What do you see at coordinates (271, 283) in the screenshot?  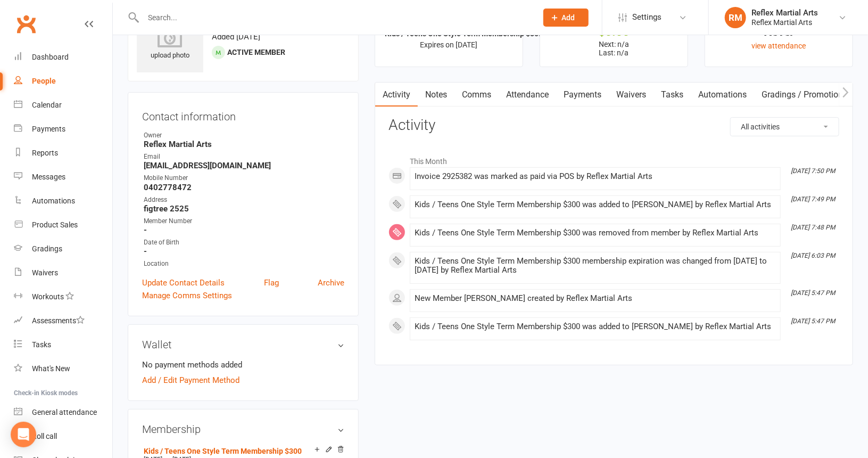 I see `a: Flag` at bounding box center [271, 283].